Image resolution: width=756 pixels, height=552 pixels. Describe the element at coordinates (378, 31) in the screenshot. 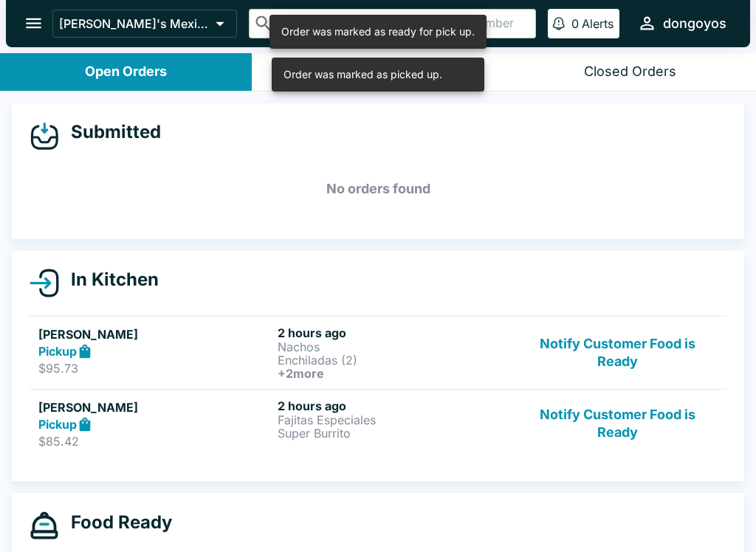

I see `div: Order was marked as ready for pick up.` at that location.